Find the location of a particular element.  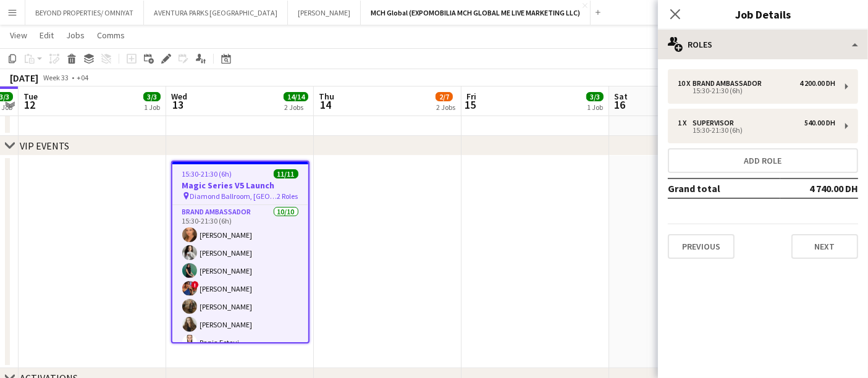

a: Jobs is located at coordinates (76, 35).